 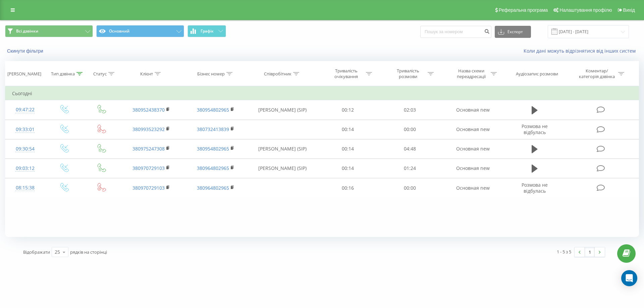 I want to click on a: 1, so click(x=590, y=252).